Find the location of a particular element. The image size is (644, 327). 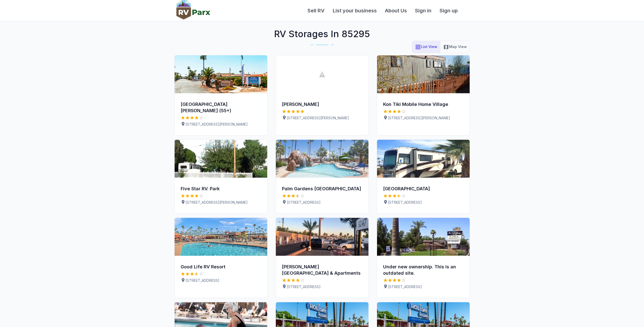

button: list is located at coordinates (426, 47).